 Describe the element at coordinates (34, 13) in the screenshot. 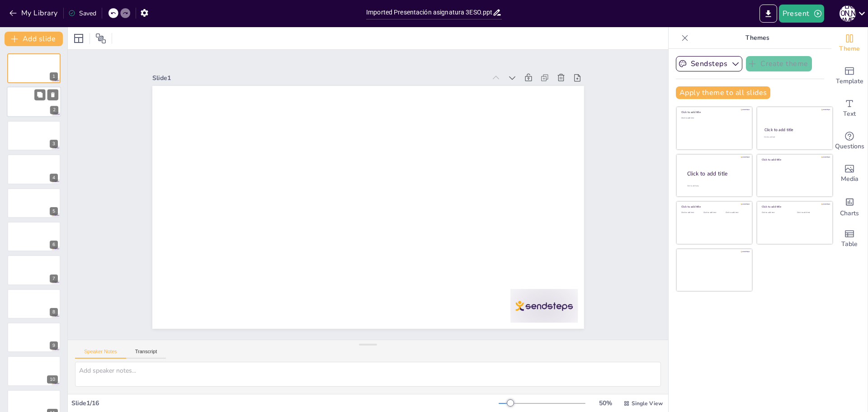

I see `button: My Library` at that location.